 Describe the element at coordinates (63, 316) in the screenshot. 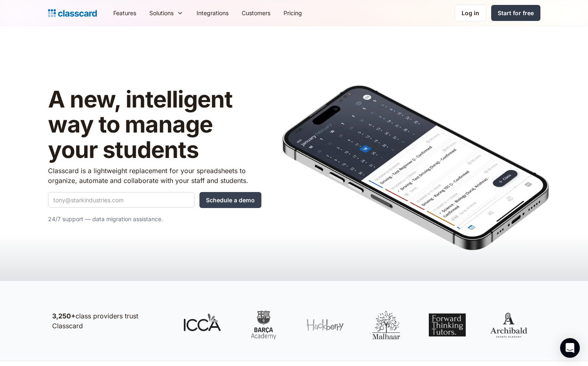

I see `strong: 3,250+` at that location.